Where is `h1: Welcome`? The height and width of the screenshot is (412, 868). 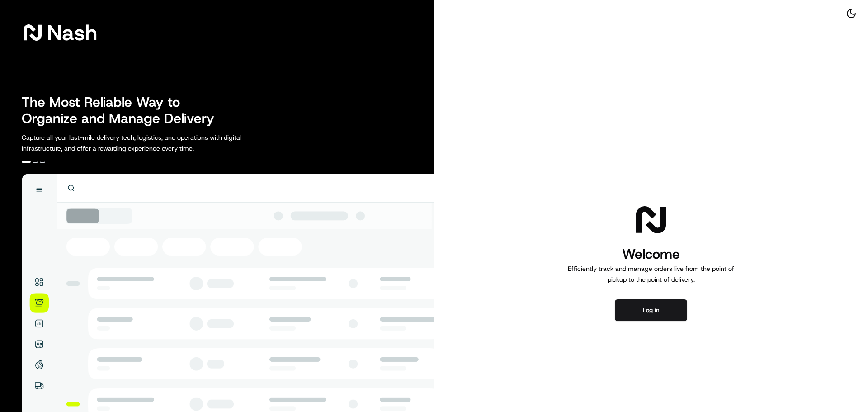 h1: Welcome is located at coordinates (651, 254).